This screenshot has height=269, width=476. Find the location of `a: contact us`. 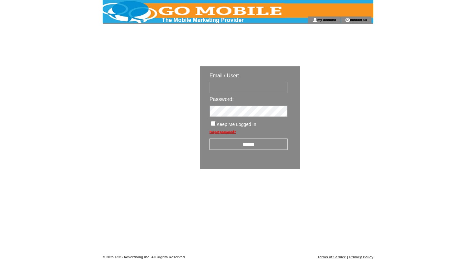

a: contact us is located at coordinates (358, 19).